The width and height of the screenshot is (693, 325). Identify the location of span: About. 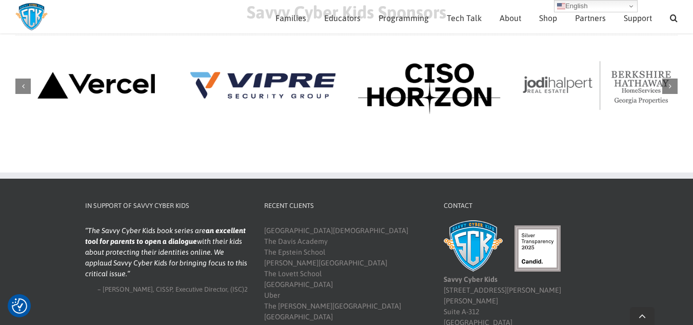
(510, 18).